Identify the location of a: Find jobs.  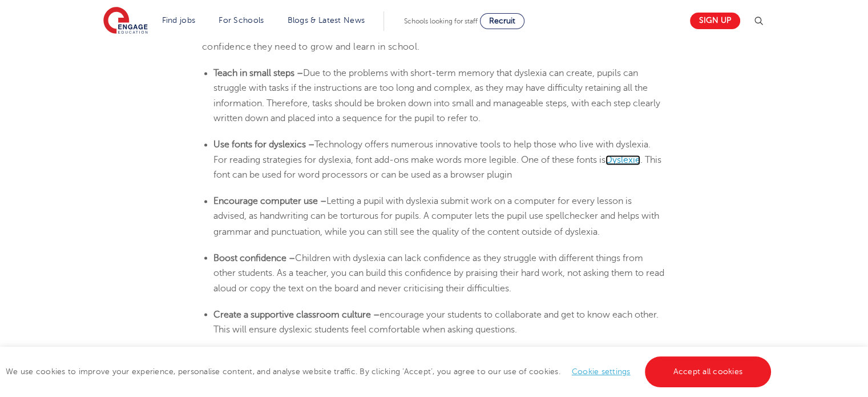
(179, 20).